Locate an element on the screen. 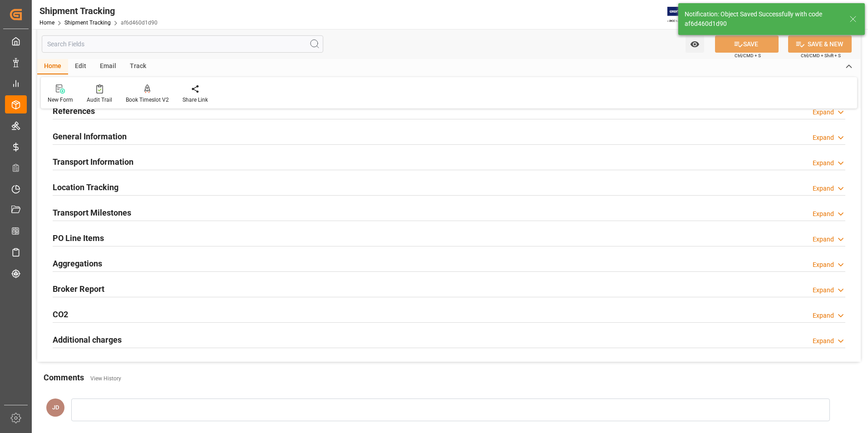 Image resolution: width=868 pixels, height=433 pixels. h2: Transport Milestones is located at coordinates (92, 213).